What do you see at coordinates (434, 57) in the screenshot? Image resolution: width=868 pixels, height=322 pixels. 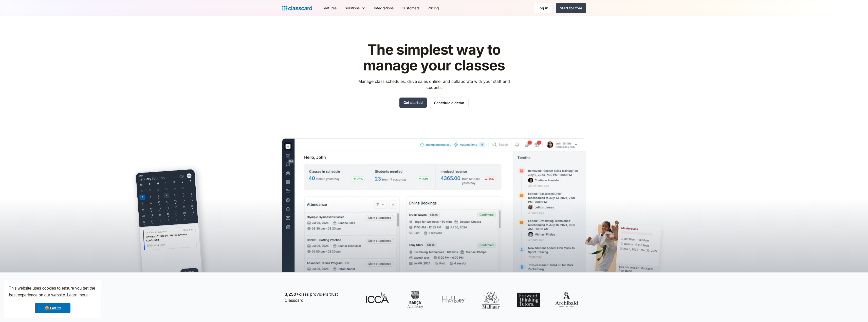 I see `h1: The simplest way to manage your classes` at bounding box center [434, 57].